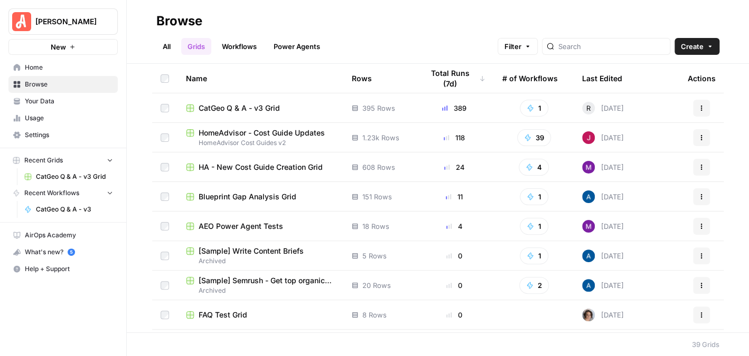 Image resolution: width=749 pixels, height=356 pixels. What do you see at coordinates (63, 160) in the screenshot?
I see `button: Recent Grids` at bounding box center [63, 160].